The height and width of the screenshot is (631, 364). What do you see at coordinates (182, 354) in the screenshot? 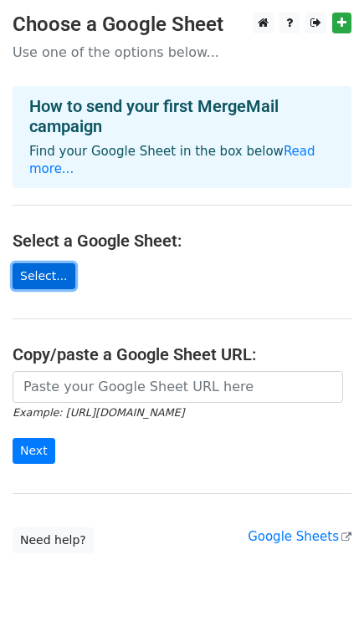
I see `h4: Copy/paste a Google Sheet URL:` at bounding box center [182, 354].